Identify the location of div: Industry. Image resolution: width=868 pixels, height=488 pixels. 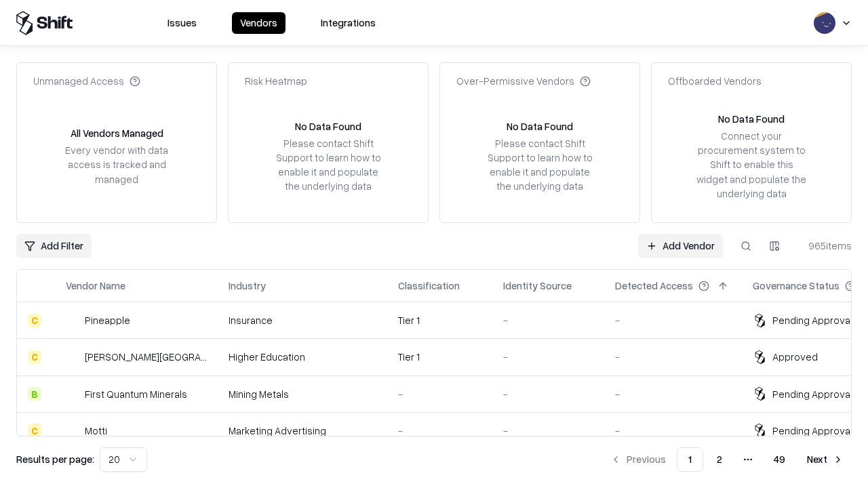
(247, 285).